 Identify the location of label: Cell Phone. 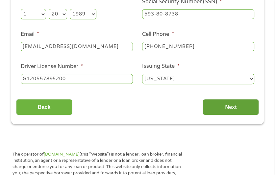
(158, 34).